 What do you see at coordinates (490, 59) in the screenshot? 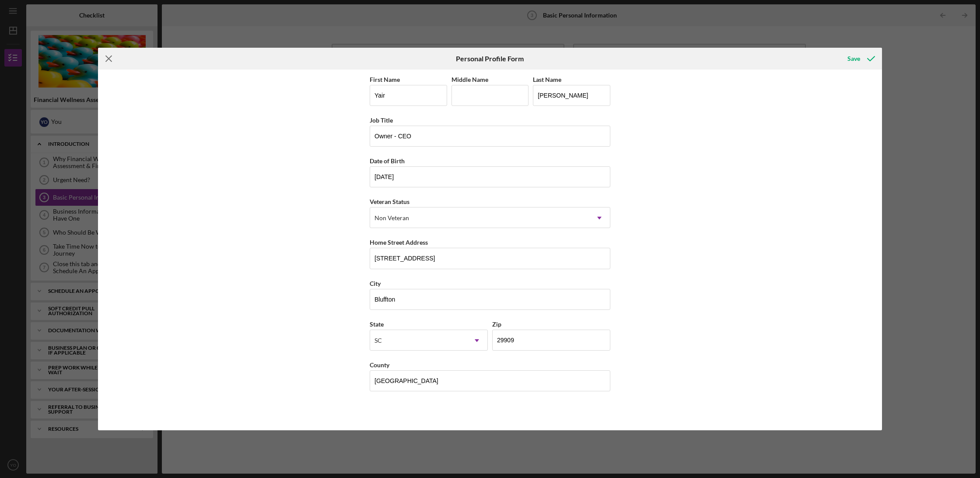
I see `h6: Personal Profile Form` at bounding box center [490, 59].